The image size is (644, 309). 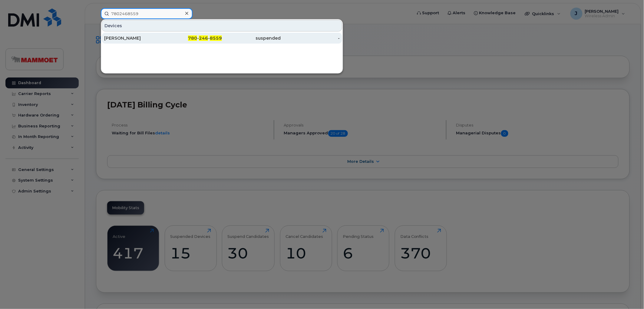 I want to click on div: Devices, so click(x=222, y=25).